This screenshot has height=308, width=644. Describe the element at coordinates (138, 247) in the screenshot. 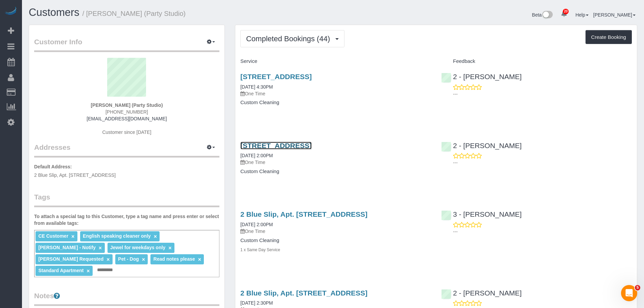

I see `span: Jewel for weekdays only` at that location.